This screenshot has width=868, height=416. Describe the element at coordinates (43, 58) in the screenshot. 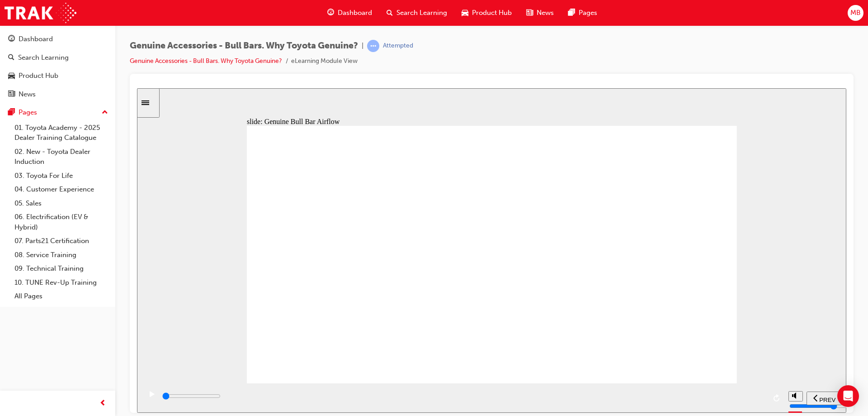

I see `div: Search Learning` at that location.